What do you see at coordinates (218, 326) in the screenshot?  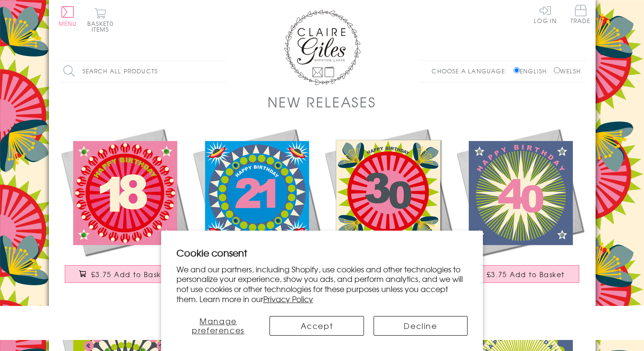 I see `button: Manage preferences` at bounding box center [218, 326].